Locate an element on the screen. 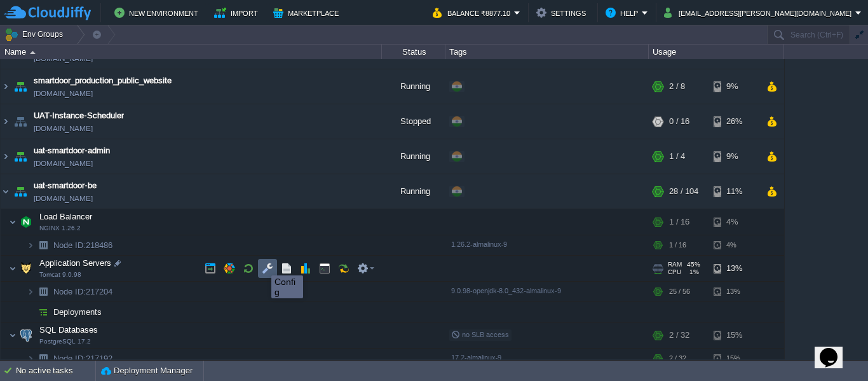 Image resolution: width=868 pixels, height=381 pixels. span: Tomcat 9.0.98 is located at coordinates (60, 274).